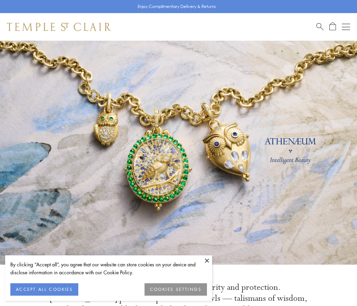 The image size is (357, 306). What do you see at coordinates (44, 290) in the screenshot?
I see `button: ACCEPT ALL COOKIES` at bounding box center [44, 290].